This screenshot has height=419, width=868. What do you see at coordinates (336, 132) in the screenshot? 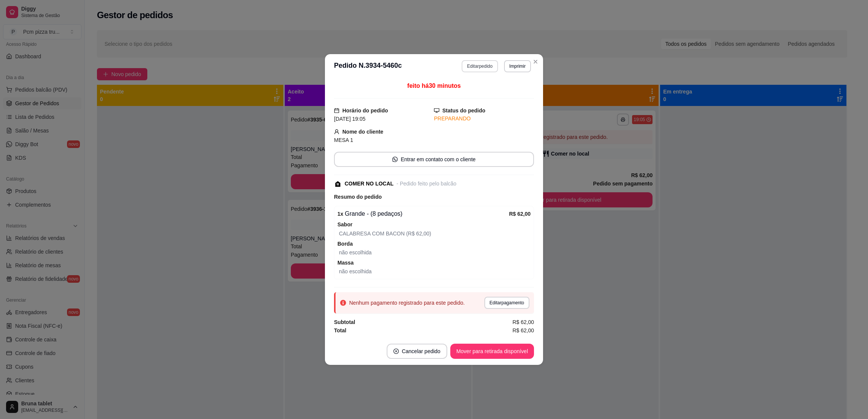
I see `span: user` at bounding box center [336, 132].